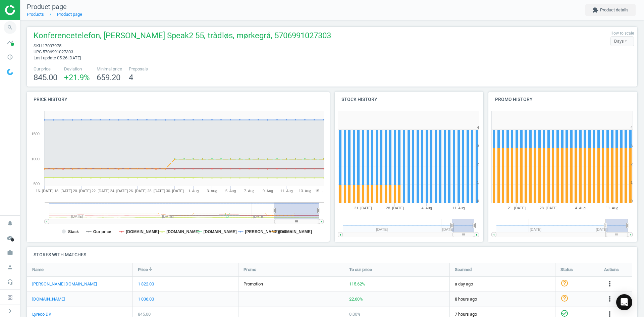  Describe the element at coordinates (305, 191) in the screenshot. I see `tspan: 13. Aug` at that location.